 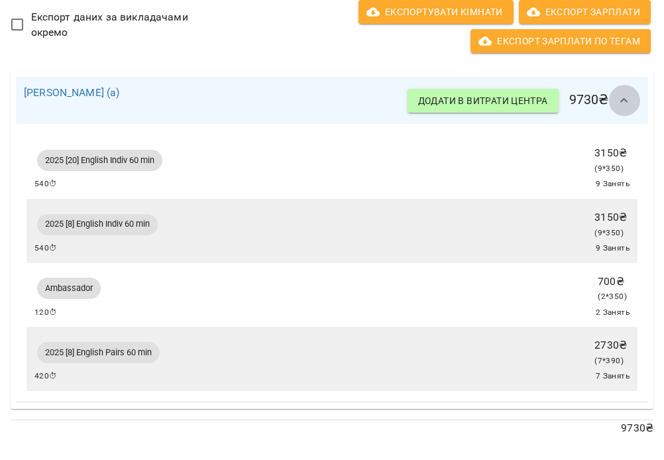 What do you see at coordinates (46, 376) in the screenshot?
I see `span: 420 ⏱` at bounding box center [46, 376].